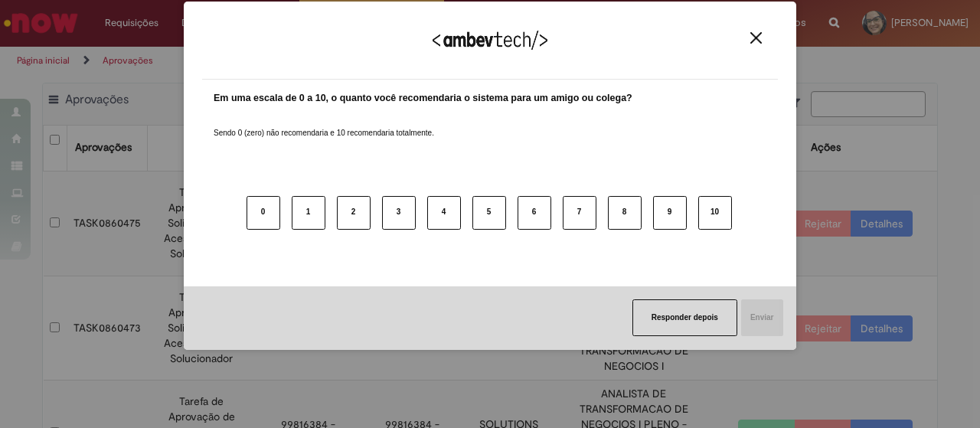 The image size is (980, 428). What do you see at coordinates (399, 213) in the screenshot?
I see `button: 3` at bounding box center [399, 213].